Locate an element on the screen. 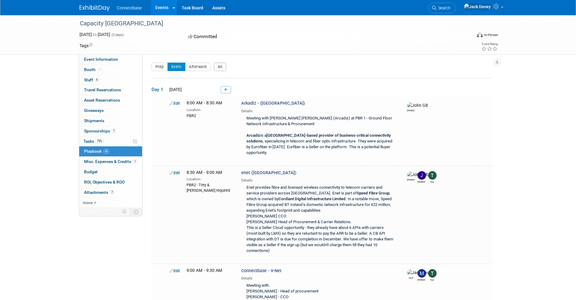  a: Travel Reservations is located at coordinates (111, 90).